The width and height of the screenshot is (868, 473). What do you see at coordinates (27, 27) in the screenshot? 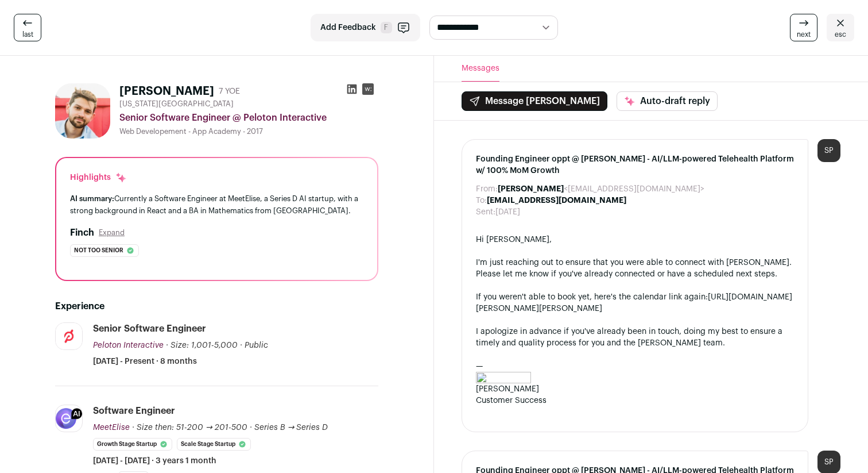
I see `a: last` at bounding box center [27, 27].